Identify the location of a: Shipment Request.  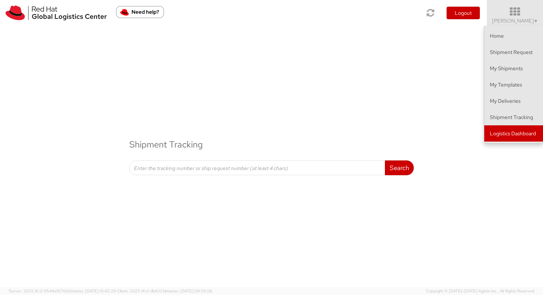
(513, 52).